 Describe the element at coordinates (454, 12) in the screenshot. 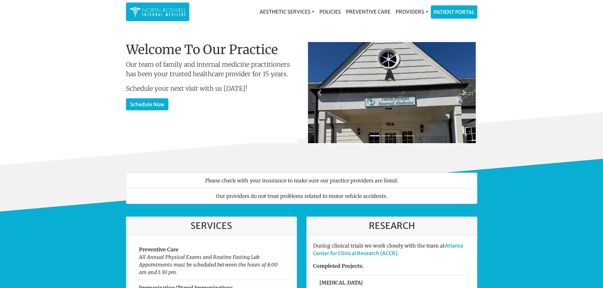

I see `a: Patient Portal` at that location.